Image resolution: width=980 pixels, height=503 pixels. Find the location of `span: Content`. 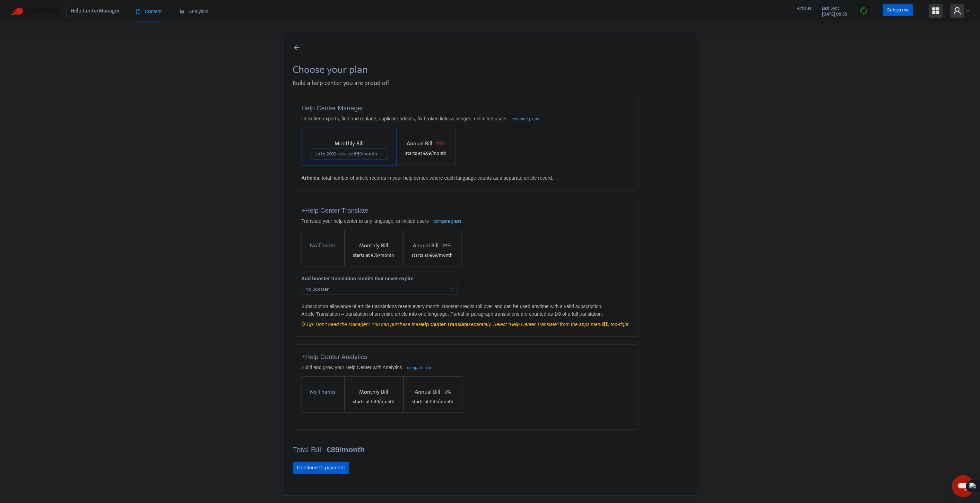

span: Content is located at coordinates (149, 11).